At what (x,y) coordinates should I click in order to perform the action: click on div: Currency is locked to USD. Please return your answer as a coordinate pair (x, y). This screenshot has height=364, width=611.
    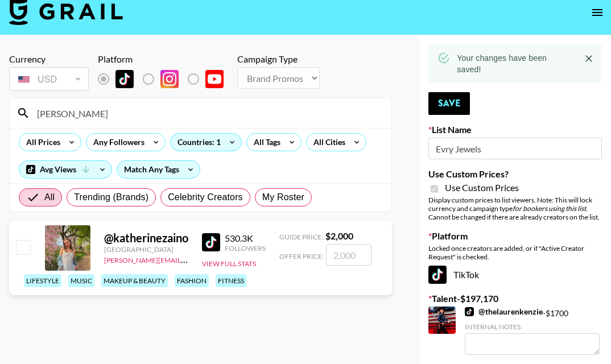
    Looking at the image, I should click on (49, 79).